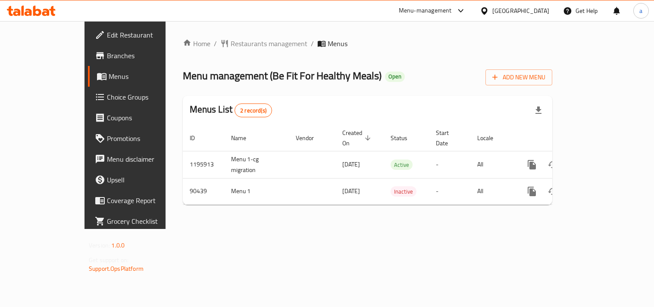 This screenshot has height=307, width=654. Describe the element at coordinates (147, 35) in the screenshot. I see `span: Edit Restaurant` at that location.